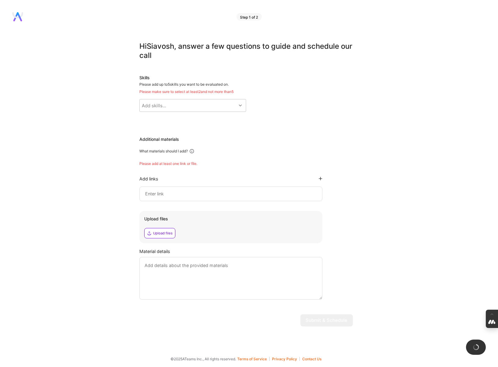  I want to click on i: icon Upload2, so click(149, 233).